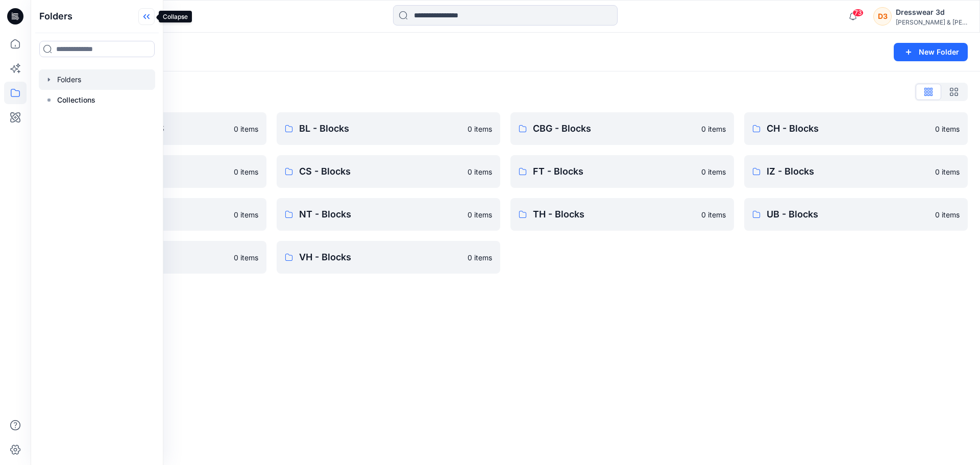 The height and width of the screenshot is (465, 980). Describe the element at coordinates (856, 128) in the screenshot. I see `a: CH - Blocks0 items` at that location.